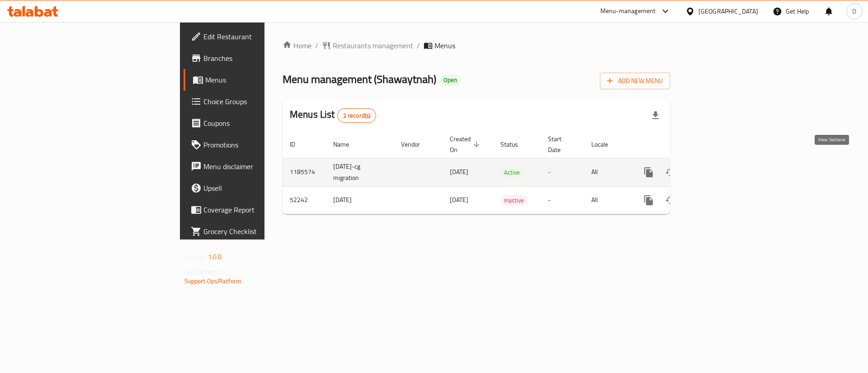  Describe the element at coordinates (416, 145) in the screenshot. I see `span: Vendor` at that location.